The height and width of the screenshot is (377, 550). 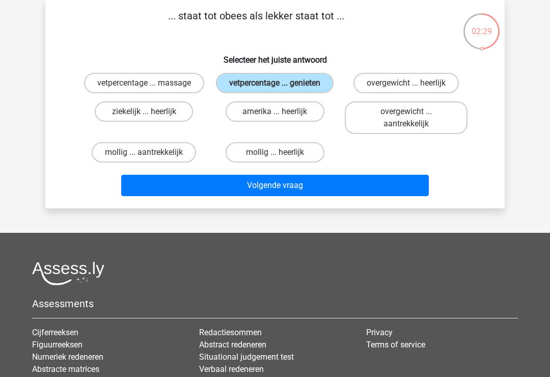 I want to click on img: Assessly logo, so click(x=68, y=273).